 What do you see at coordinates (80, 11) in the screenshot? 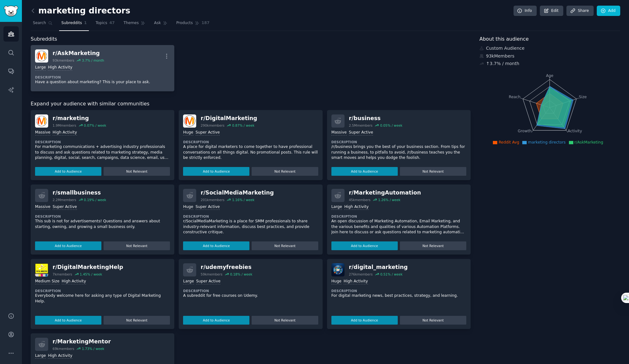
I see `h2: marketing directors` at bounding box center [80, 11].